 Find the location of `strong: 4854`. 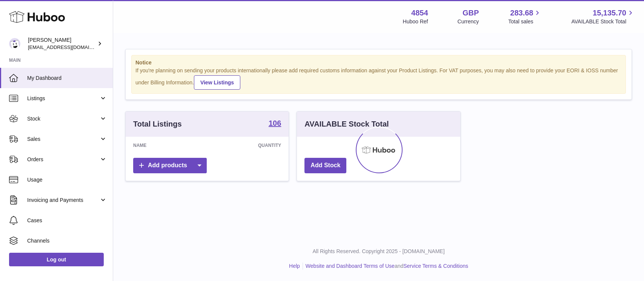

strong: 4854 is located at coordinates (420, 13).